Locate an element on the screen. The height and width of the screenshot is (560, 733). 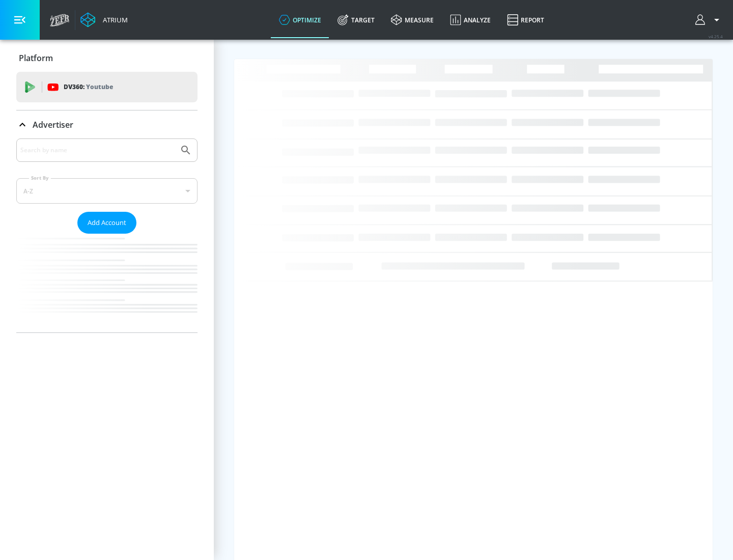
p: Youtube is located at coordinates (99, 87).